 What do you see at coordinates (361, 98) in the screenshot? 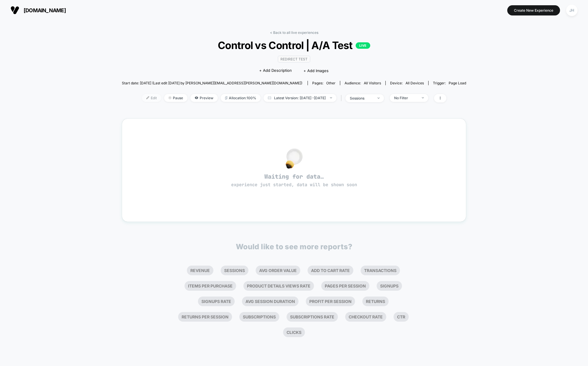
I see `div: sessions` at bounding box center [361, 98].